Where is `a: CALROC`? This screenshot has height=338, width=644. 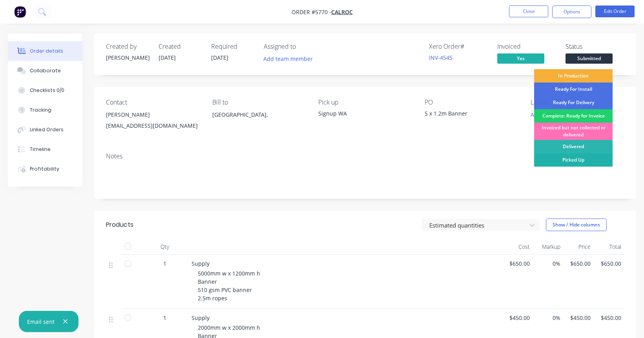
a: CALROC is located at coordinates (342, 12).